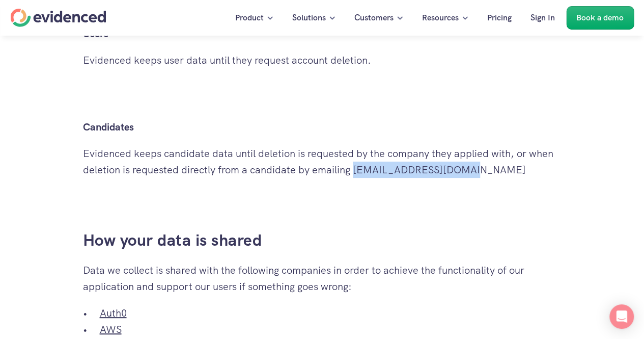  What do you see at coordinates (600, 18) in the screenshot?
I see `a: Book a demo` at bounding box center [600, 18].